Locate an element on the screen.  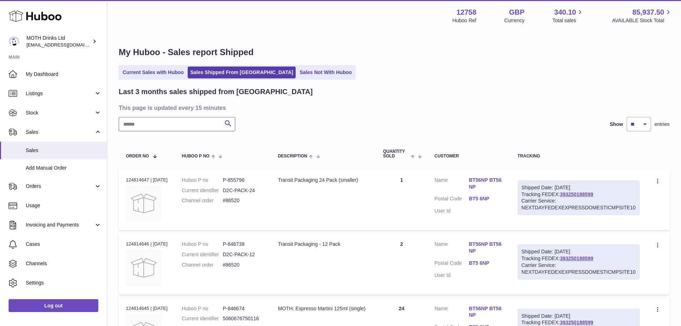
td: 2 is located at coordinates (402, 264).